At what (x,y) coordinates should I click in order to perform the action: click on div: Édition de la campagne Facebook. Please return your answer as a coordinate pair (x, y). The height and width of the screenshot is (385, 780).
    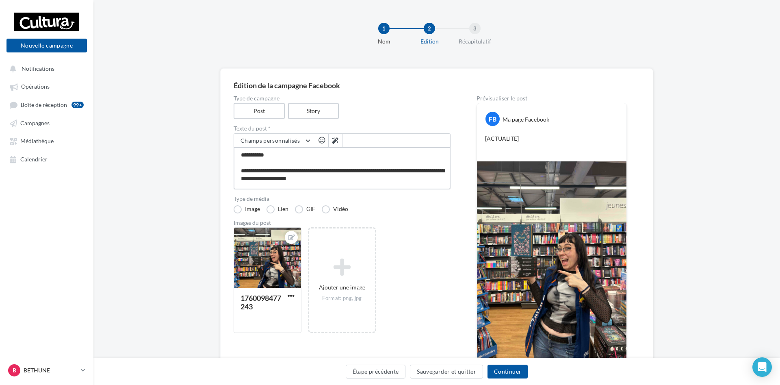
    Looking at the image, I should click on (437, 85).